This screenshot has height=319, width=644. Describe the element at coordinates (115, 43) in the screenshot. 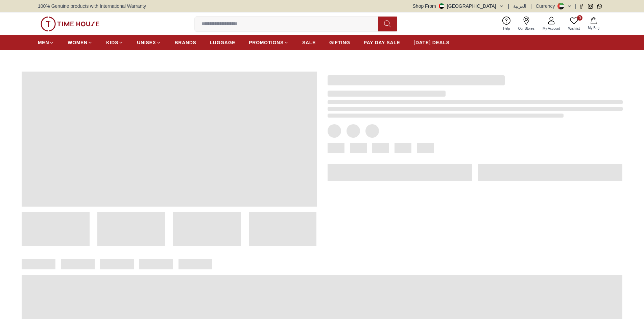

I see `a: KIDS` at that location.